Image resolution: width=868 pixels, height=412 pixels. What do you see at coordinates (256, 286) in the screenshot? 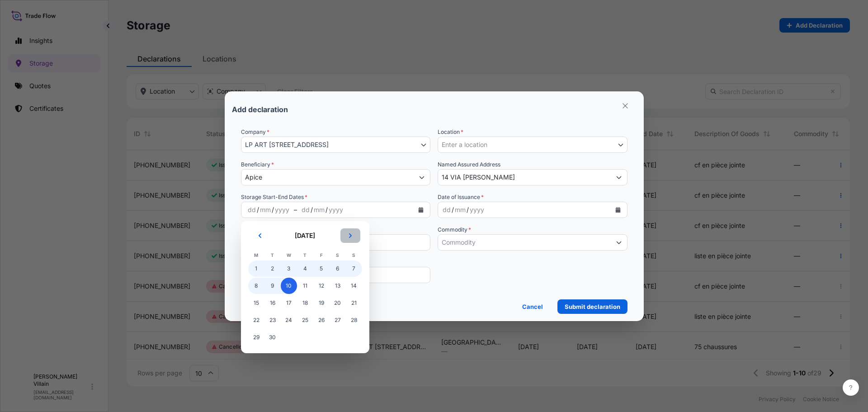
I see `span: 8` at bounding box center [256, 286].